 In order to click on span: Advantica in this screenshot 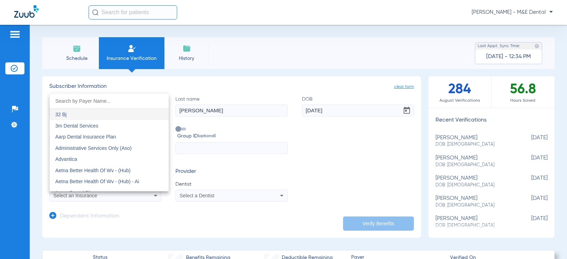, I will do `click(66, 159)`.